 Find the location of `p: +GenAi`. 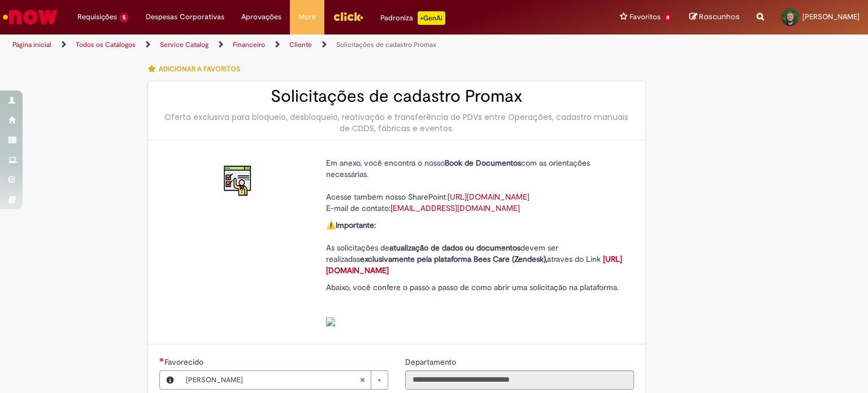

p: +GenAi is located at coordinates (431, 18).